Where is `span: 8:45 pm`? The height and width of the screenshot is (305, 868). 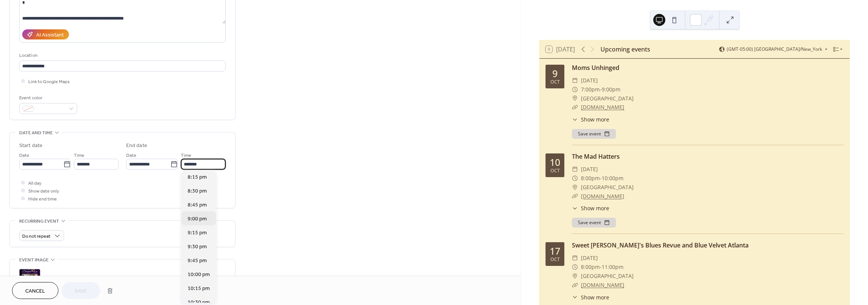
span: 8:45 pm is located at coordinates (197, 205).